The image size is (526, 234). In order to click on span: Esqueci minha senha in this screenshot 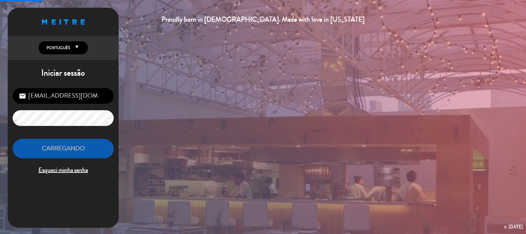, I will do `click(63, 170)`.